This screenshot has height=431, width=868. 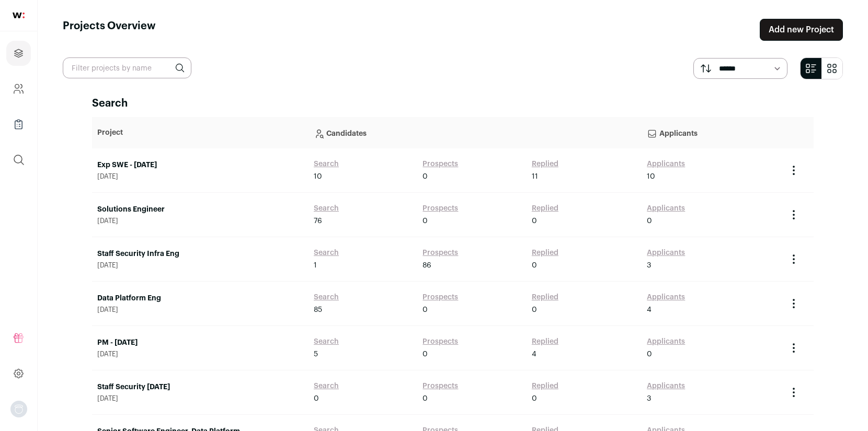 What do you see at coordinates (200, 133) in the screenshot?
I see `p: Project` at bounding box center [200, 133].